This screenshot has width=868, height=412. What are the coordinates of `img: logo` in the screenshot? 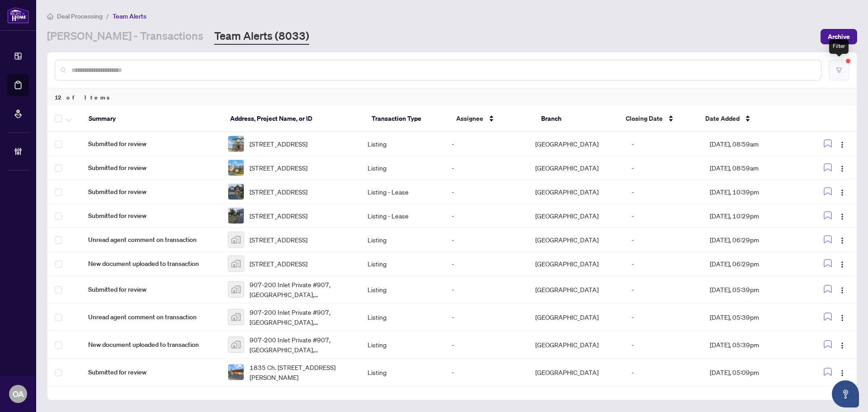 It's located at (18, 15).